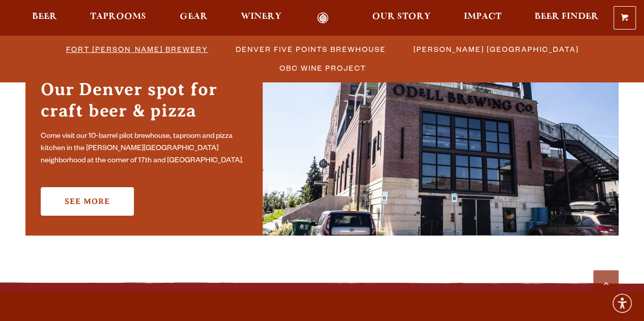 This screenshot has height=321, width=644. Describe the element at coordinates (144, 103) in the screenshot. I see `h3: Our Denver spot for craft beer & pizza` at that location.